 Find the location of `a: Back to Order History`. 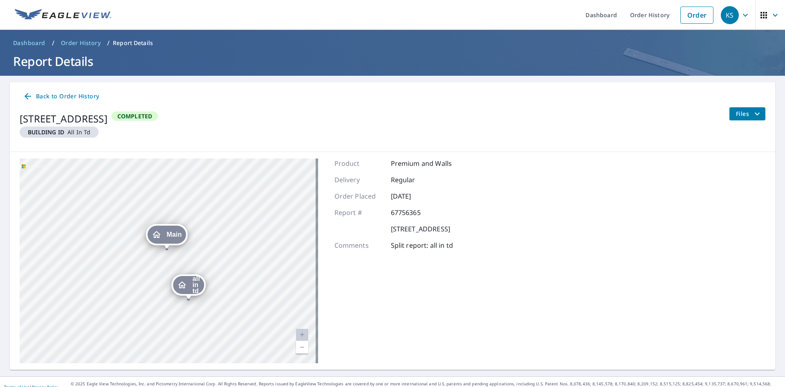

a: Back to Order History is located at coordinates (61, 96).